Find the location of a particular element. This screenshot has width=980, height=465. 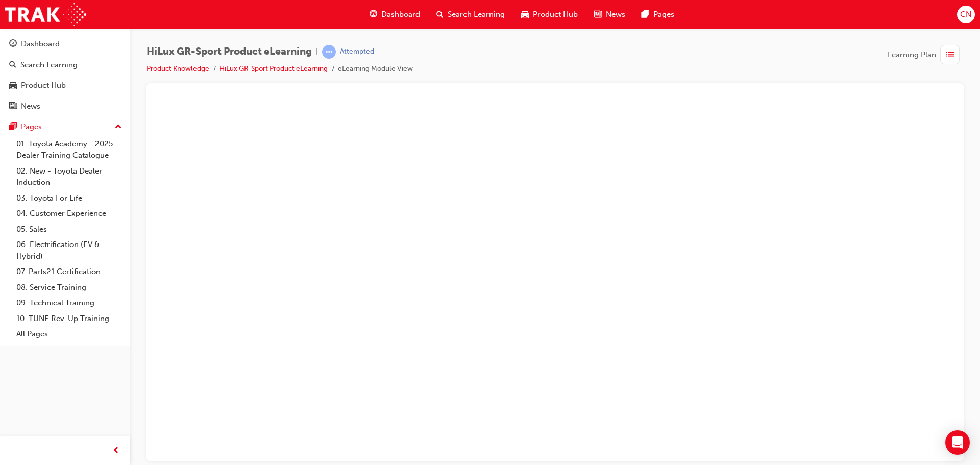

li: eLearning Module View is located at coordinates (375, 69).